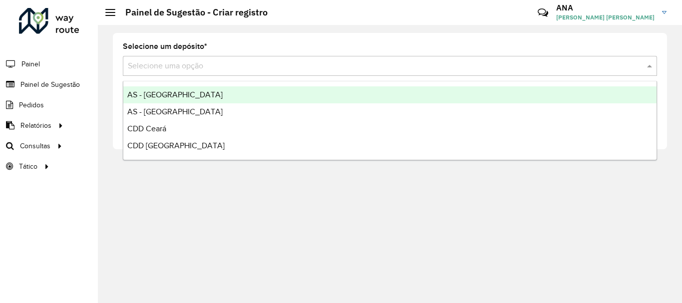 This screenshot has width=682, height=303. I want to click on label: Selecione um depósito, so click(165, 46).